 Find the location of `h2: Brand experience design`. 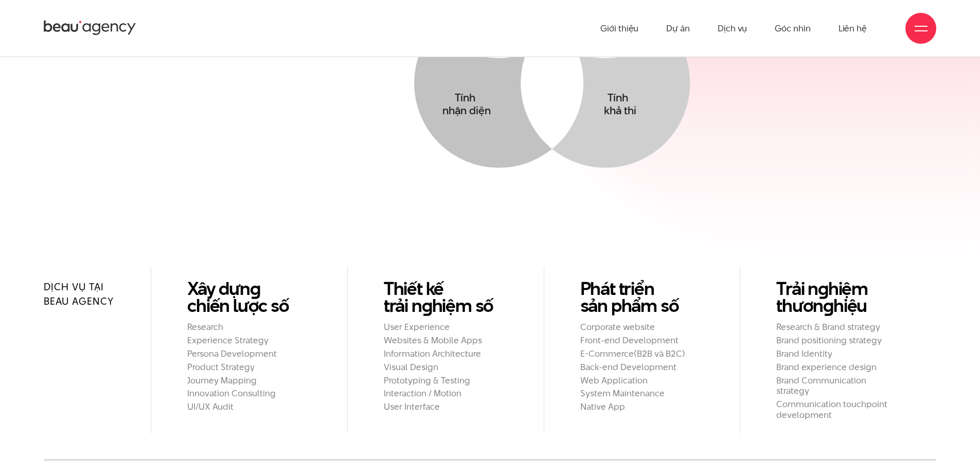

h2: Brand experience design is located at coordinates (838, 367).